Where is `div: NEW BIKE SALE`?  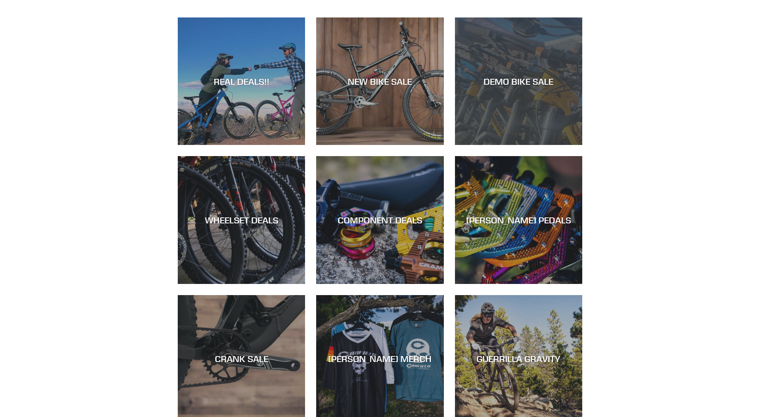 div: NEW BIKE SALE is located at coordinates (380, 81).